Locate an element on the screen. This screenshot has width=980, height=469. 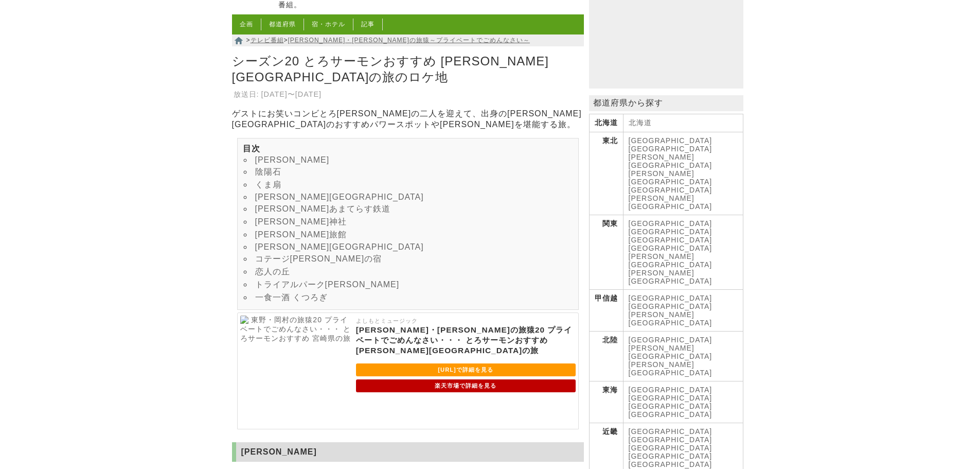
th: 放送日: is located at coordinates (246, 94).